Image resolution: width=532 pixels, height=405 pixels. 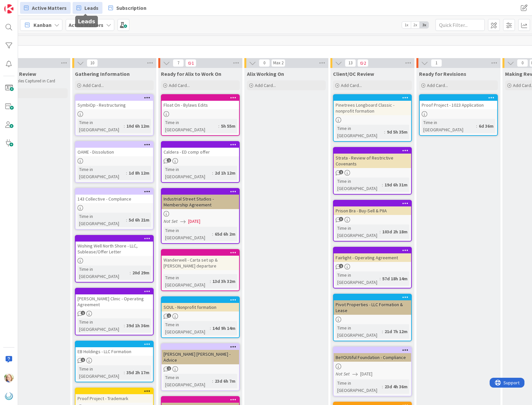 I want to click on span: Alix Working On, so click(x=266, y=74).